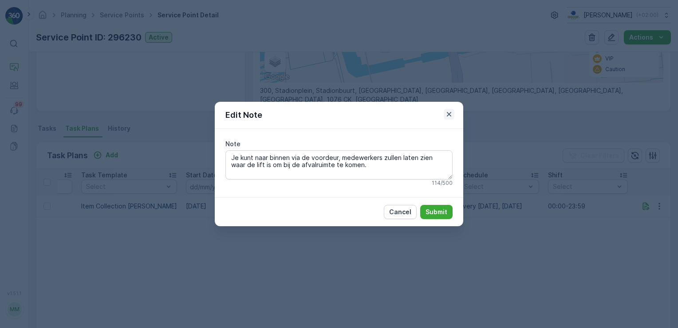 Image resolution: width=678 pixels, height=328 pixels. What do you see at coordinates (400, 212) in the screenshot?
I see `button: Cancel` at bounding box center [400, 212].